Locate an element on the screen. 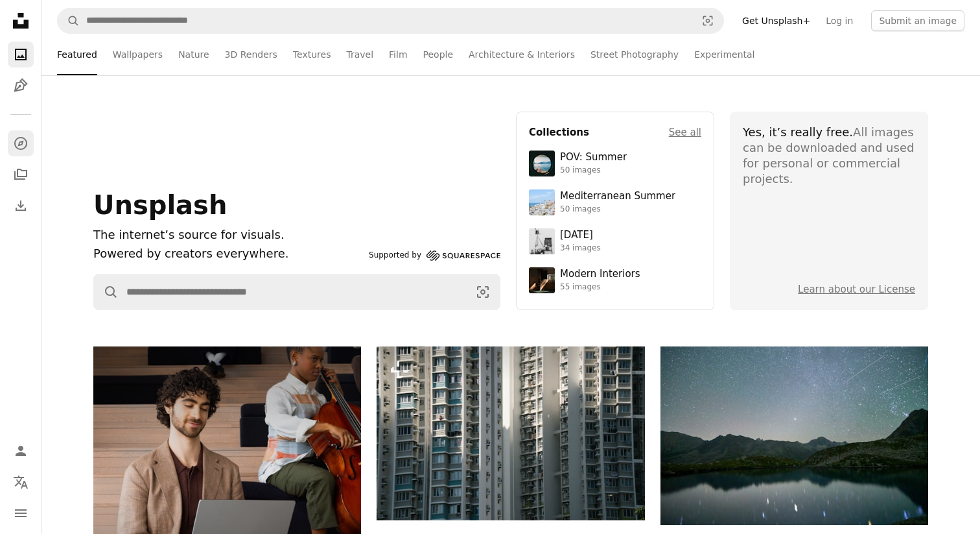 Image resolution: width=980 pixels, height=534 pixels. button: Submit an image is located at coordinates (918, 21).